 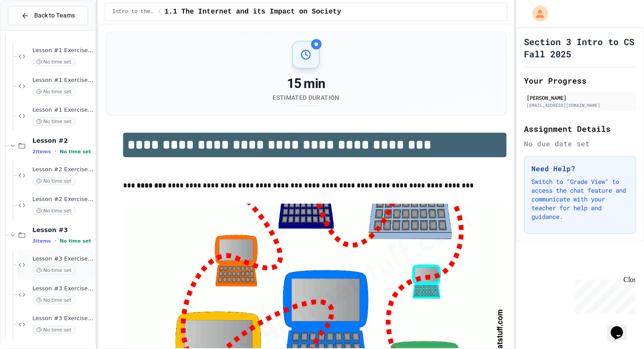 What do you see at coordinates (63, 289) in the screenshot?
I see `span: Lesson #3 Exercise #3.2` at bounding box center [63, 289].